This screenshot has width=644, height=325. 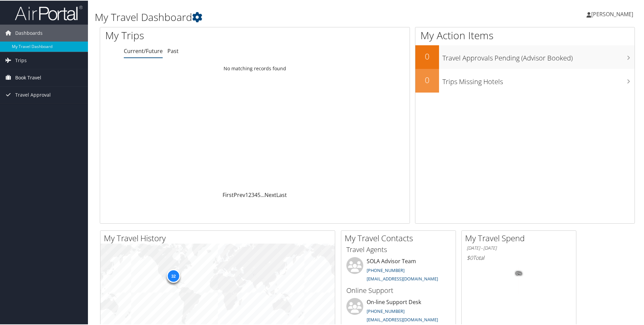 What do you see at coordinates (538, 56) in the screenshot?
I see `h3: Travel Approvals Pending (Advisor Booked)` at bounding box center [538, 56].